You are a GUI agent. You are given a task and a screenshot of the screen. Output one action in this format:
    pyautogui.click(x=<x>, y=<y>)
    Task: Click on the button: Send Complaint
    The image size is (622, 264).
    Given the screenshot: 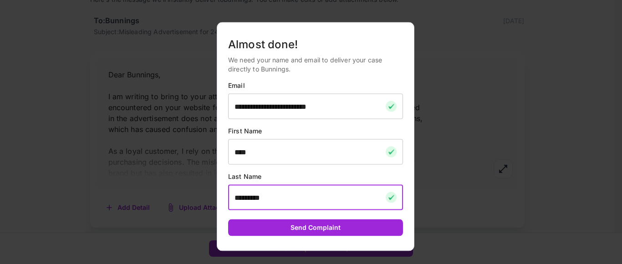 What is the action you would take?
    pyautogui.click(x=316, y=228)
    